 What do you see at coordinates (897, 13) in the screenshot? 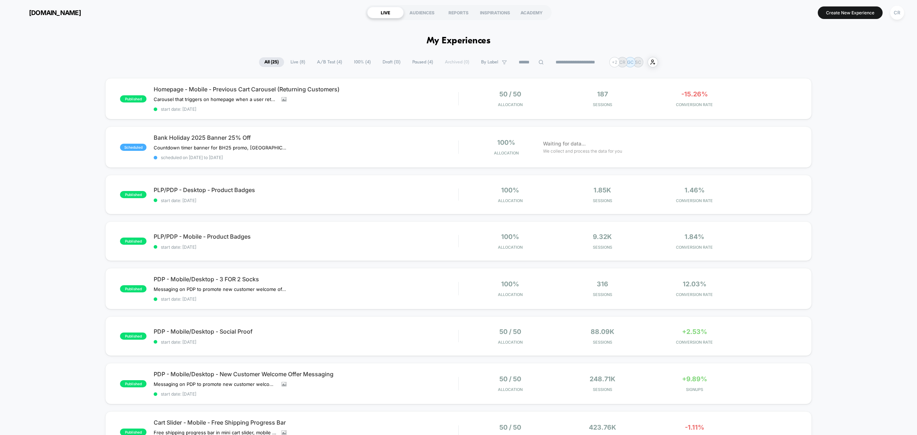
I see `button: CR` at bounding box center [897, 13].